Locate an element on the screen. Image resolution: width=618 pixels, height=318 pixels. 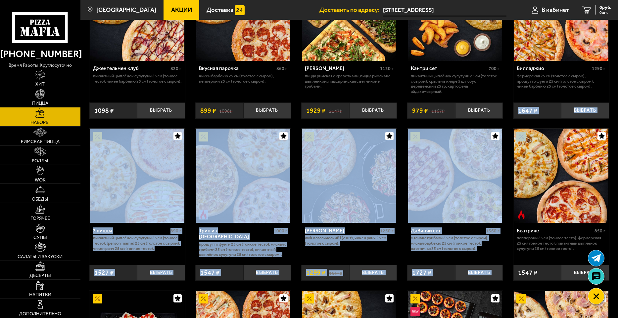
span: 1360 г is located at coordinates (493, 231).